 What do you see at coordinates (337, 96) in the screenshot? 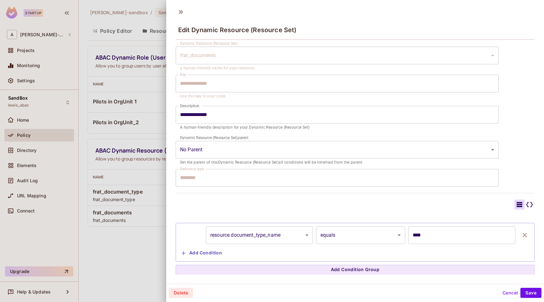
I see `p: Use this key in your code.` at bounding box center [337, 96].